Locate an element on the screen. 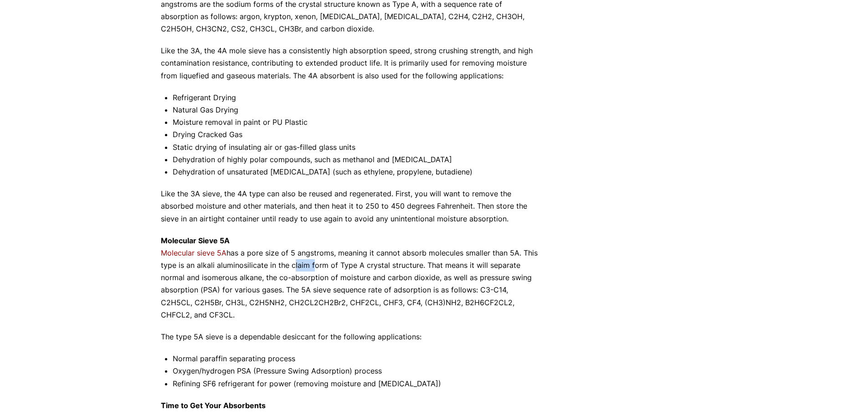 This screenshot has height=415, width=868. p: Like the 3A sieve, the 4A type can also be reused and regenerated. First, you will want to remove... is located at coordinates (351, 206).